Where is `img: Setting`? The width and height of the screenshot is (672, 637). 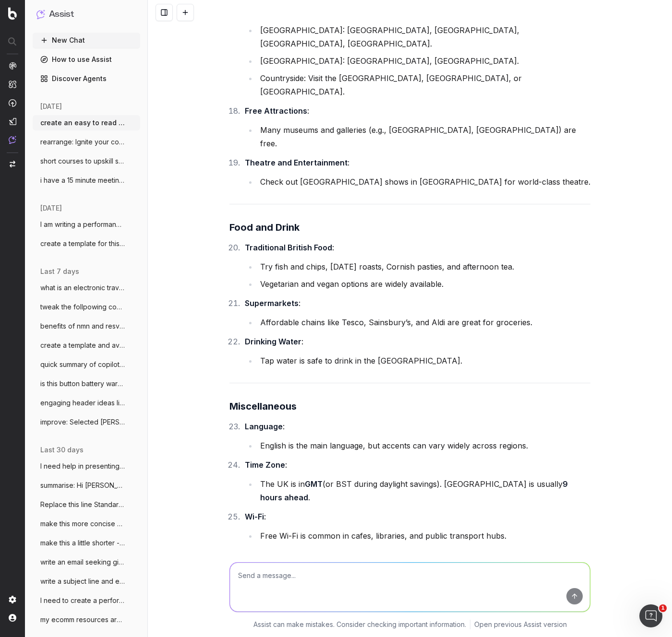
img: Setting is located at coordinates (13, 600).